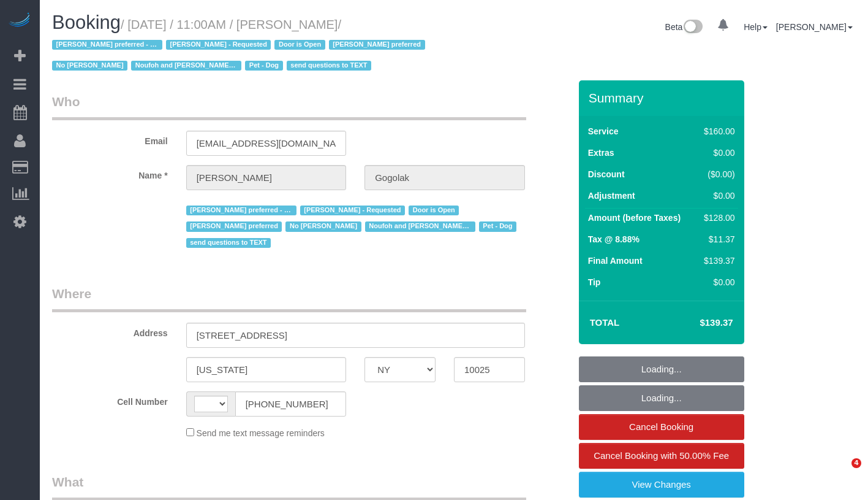 This screenshot has height=500, width=868. Describe the element at coordinates (614, 239) in the screenshot. I see `label: Tax @ 8.88%` at that location.